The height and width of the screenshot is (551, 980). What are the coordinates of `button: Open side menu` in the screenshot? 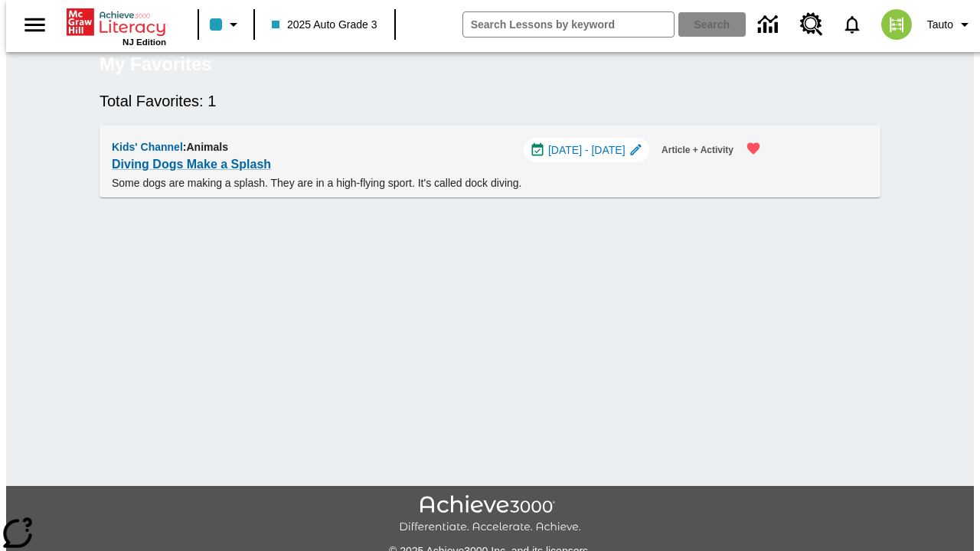 It's located at (34, 25).